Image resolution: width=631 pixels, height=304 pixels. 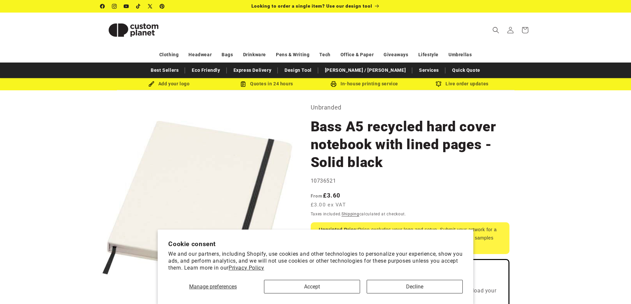 What do you see at coordinates (460, 55) in the screenshot?
I see `a: Umbrellas` at bounding box center [460, 55].